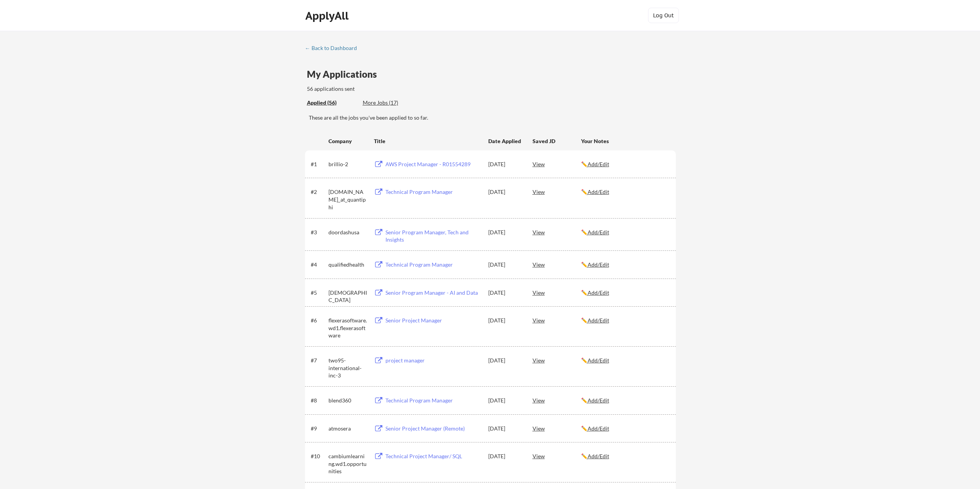 The image size is (980, 489). Describe the element at coordinates (318, 264) in the screenshot. I see `div: #4` at that location.